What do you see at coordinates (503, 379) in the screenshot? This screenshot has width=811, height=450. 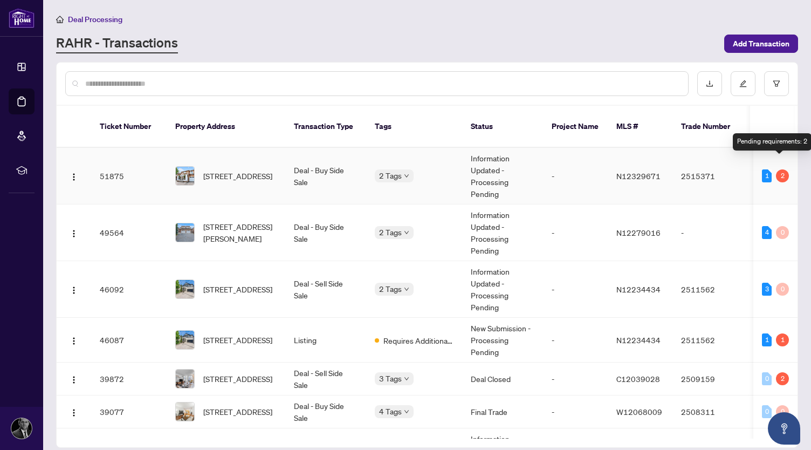 I see `td: Deal Closed` at bounding box center [503, 379].